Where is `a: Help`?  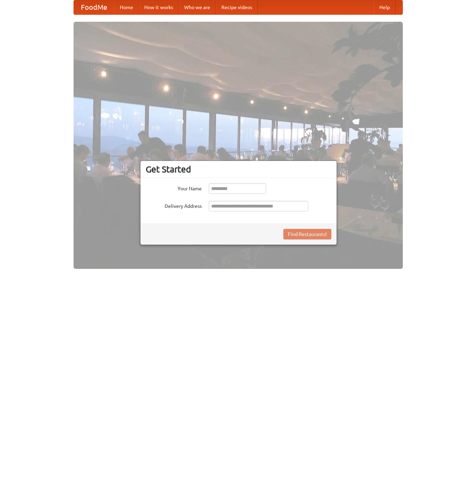 a: Help is located at coordinates (385, 7).